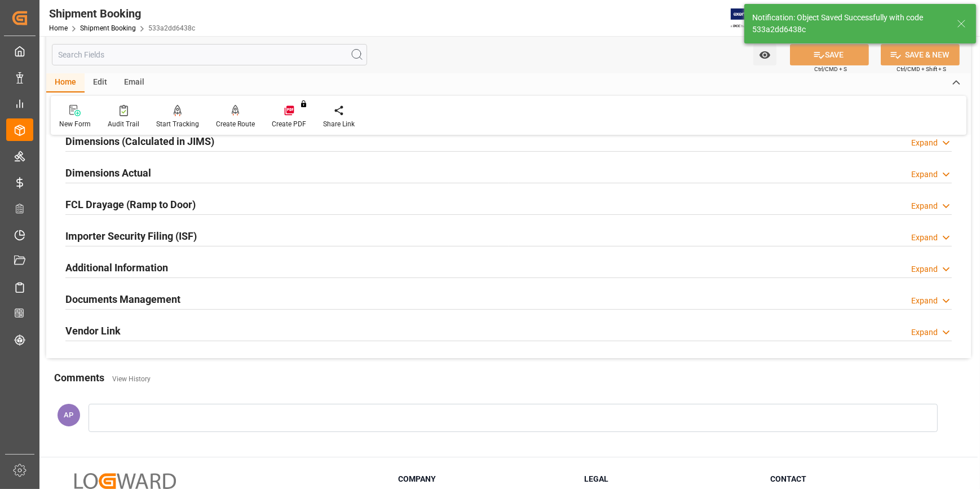  What do you see at coordinates (856, 478) in the screenshot?
I see `h3: Contact` at bounding box center [856, 478].